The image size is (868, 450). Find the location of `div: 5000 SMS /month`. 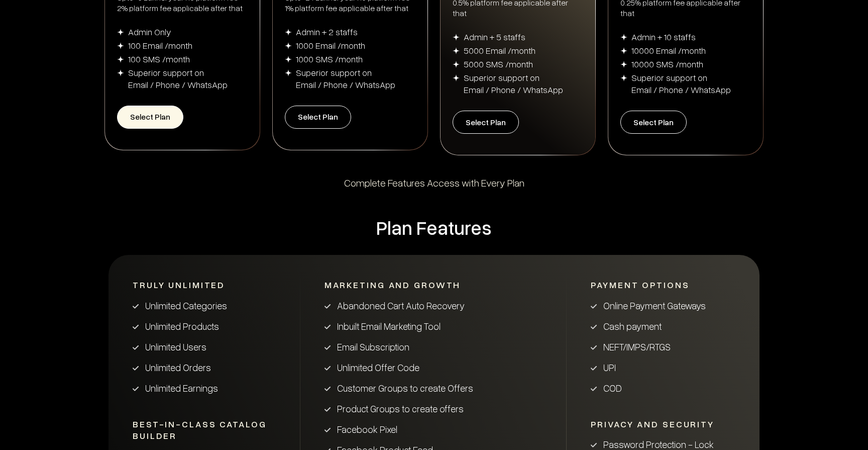

div: 5000 SMS /month is located at coordinates (498, 64).